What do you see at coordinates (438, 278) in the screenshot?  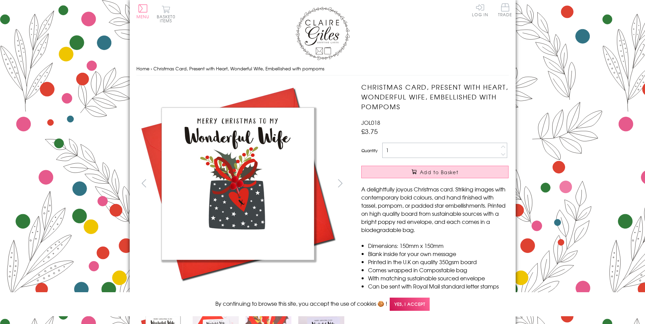 I see `li: With matching sustainable sourced envelope` at bounding box center [438, 278].